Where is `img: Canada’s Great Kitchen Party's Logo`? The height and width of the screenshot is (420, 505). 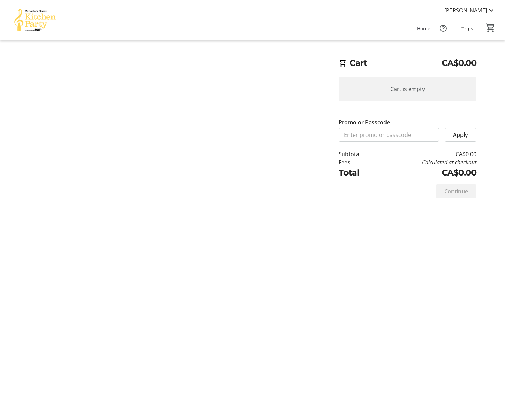
img: Canada’s Great Kitchen Party's Logo is located at coordinates (35, 20).